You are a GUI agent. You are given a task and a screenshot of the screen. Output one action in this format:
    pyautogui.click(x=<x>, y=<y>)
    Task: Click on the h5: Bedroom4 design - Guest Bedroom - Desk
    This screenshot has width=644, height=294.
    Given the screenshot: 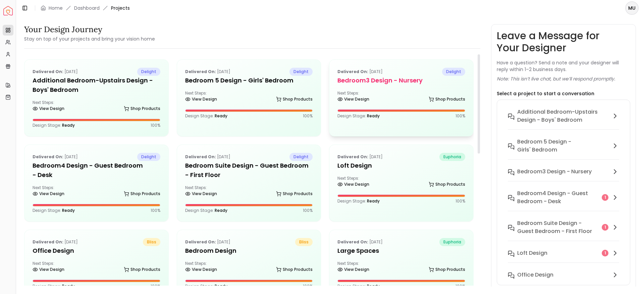 What is the action you would take?
    pyautogui.click(x=96, y=170)
    